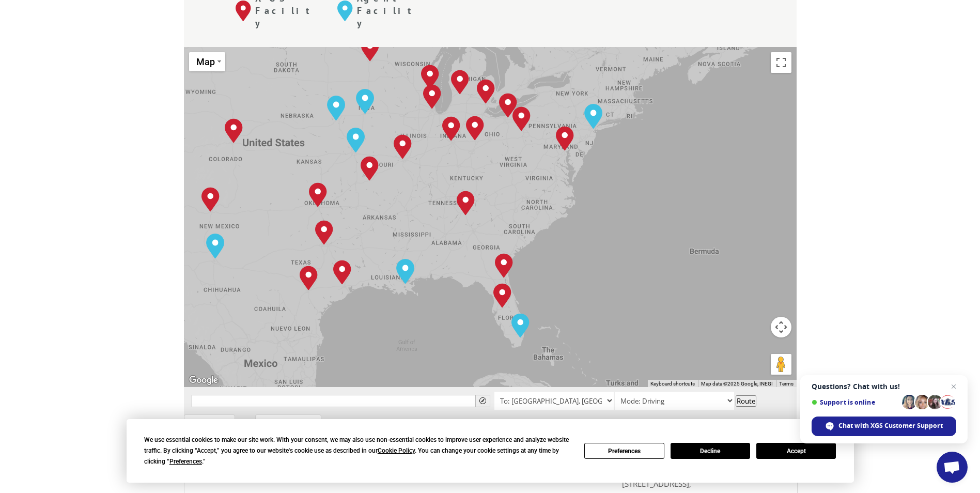  I want to click on div: Baltimore, MD, so click(564, 138).